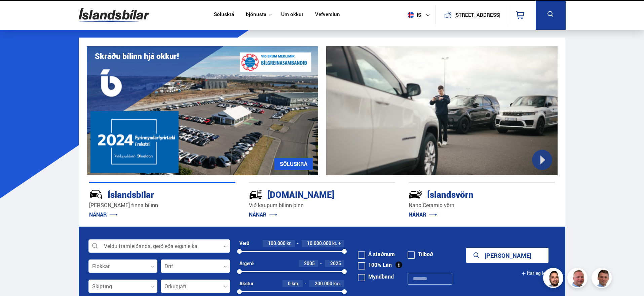 This screenshot has height=296, width=644. Describe the element at coordinates (420, 15) in the screenshot. I see `button: is` at that location.